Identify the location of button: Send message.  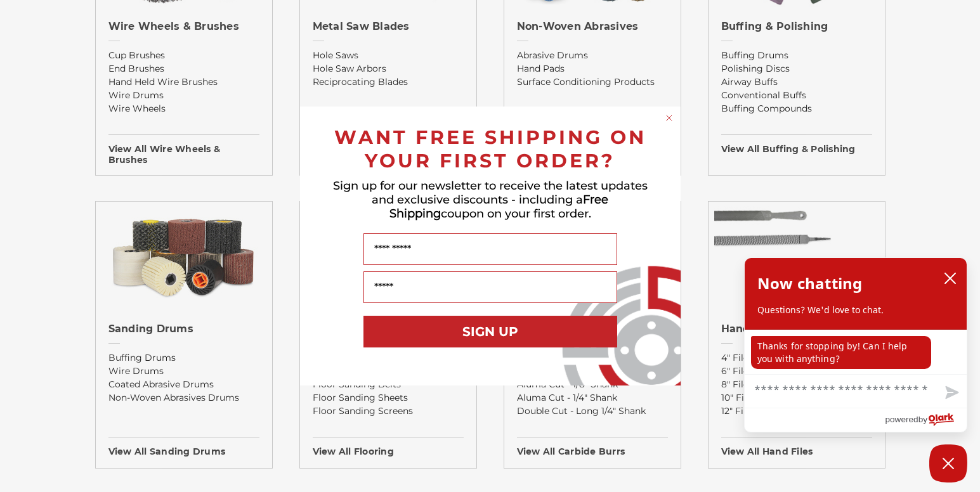
(951, 392).